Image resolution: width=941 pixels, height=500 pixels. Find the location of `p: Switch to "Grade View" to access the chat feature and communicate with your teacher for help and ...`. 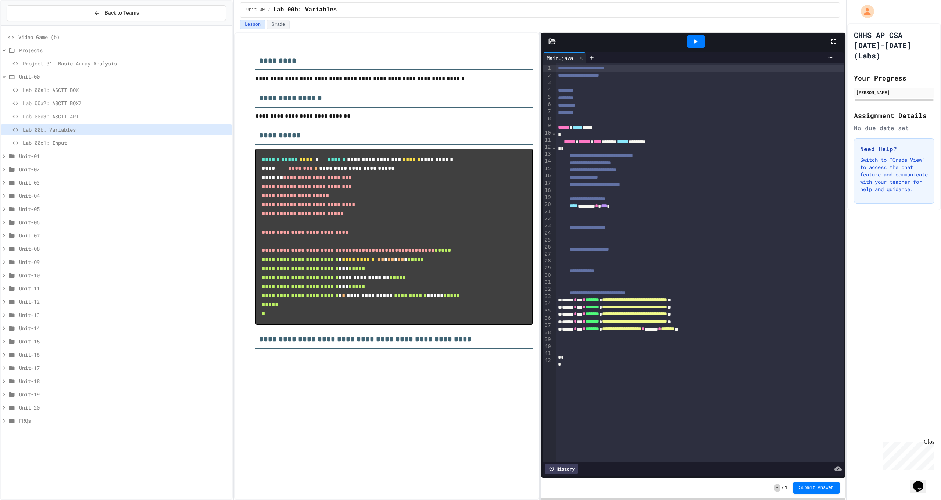

p: Switch to "Grade View" to access the chat feature and communicate with your teacher for help and ... is located at coordinates (894, 175).